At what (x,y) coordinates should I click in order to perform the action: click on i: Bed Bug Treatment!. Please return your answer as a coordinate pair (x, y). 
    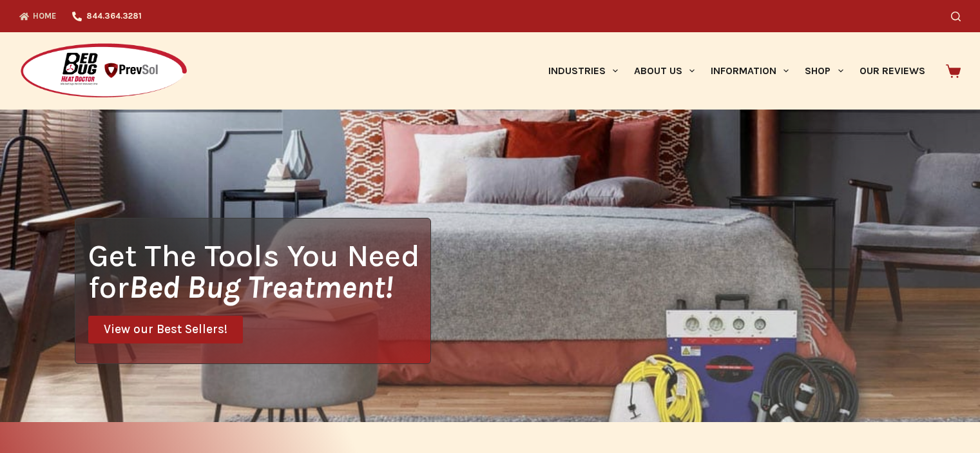
    Looking at the image, I should click on (261, 287).